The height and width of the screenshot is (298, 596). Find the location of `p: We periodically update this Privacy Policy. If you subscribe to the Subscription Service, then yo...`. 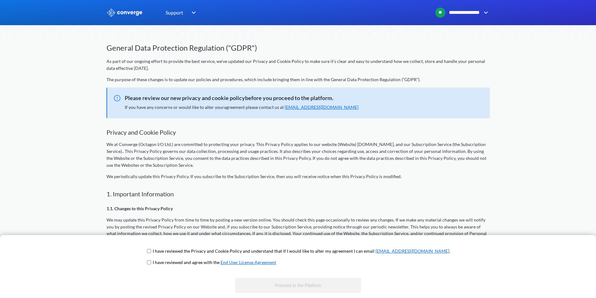

p: We periodically update this Privacy Policy. If you subscribe to the Subscription Service, then yo... is located at coordinates (298, 176).